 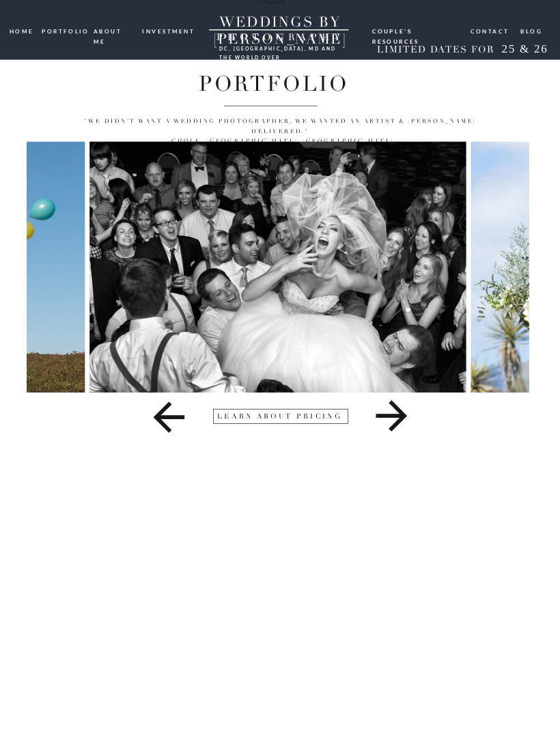 What do you see at coordinates (490, 31) in the screenshot?
I see `nav: Contact` at bounding box center [490, 31].